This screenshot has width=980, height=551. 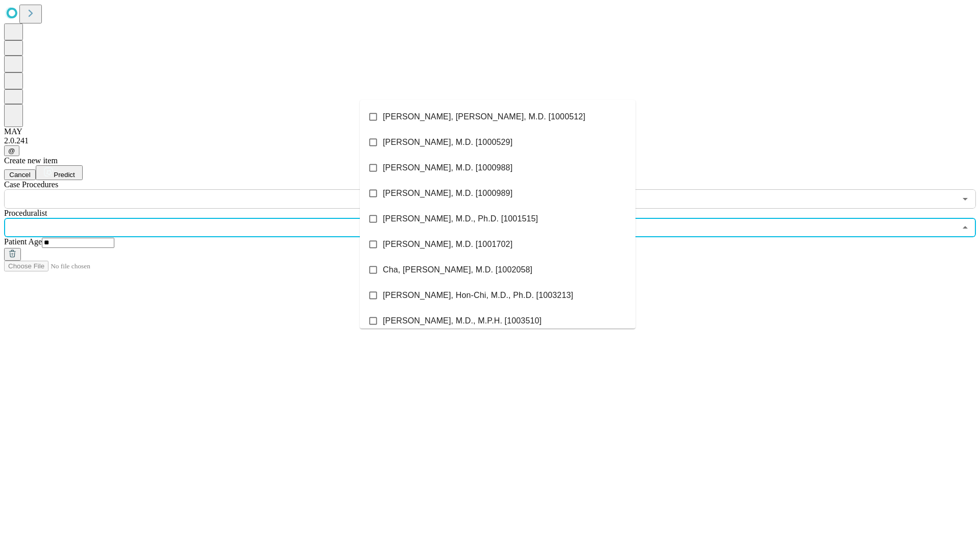 I want to click on span: Create new item, so click(x=31, y=160).